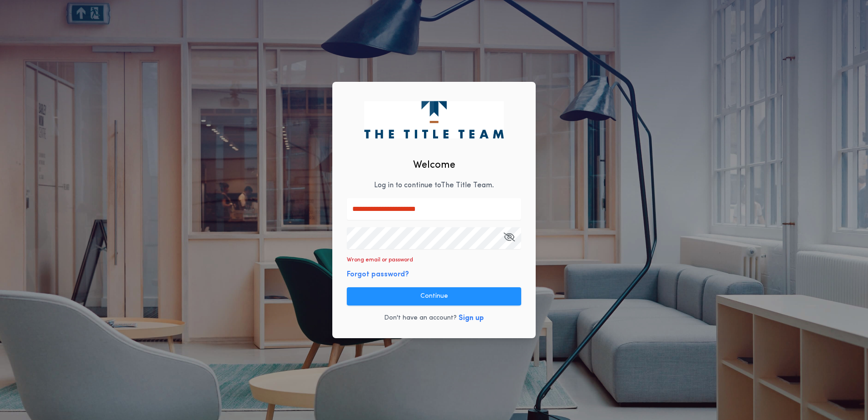 The image size is (868, 420). Describe the element at coordinates (380, 260) in the screenshot. I see `p: Wrong email or password` at that location.